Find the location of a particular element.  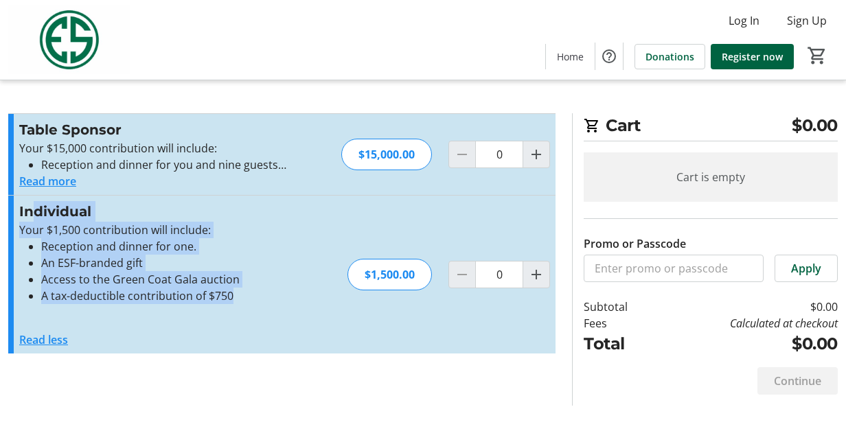

a: Home is located at coordinates (570, 56).